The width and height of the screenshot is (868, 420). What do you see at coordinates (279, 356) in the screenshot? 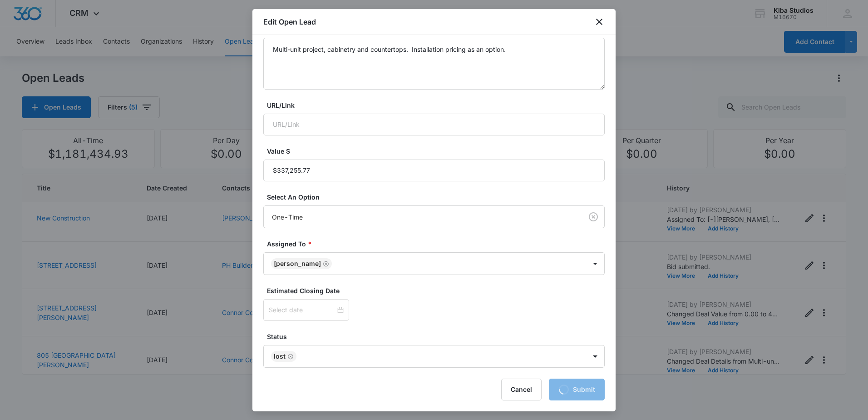
I see `div: Lost` at bounding box center [279, 356].